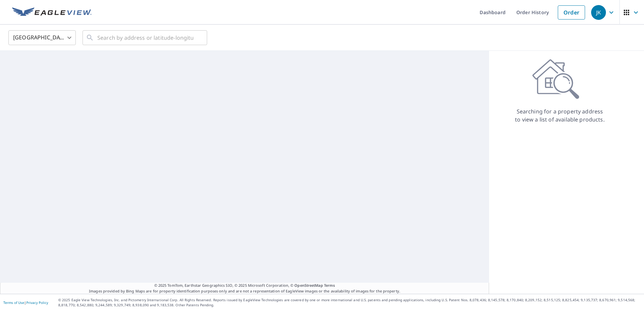 The width and height of the screenshot is (644, 311). Describe the element at coordinates (146, 38) in the screenshot. I see `input: Search by address or latitude-longitude` at that location.